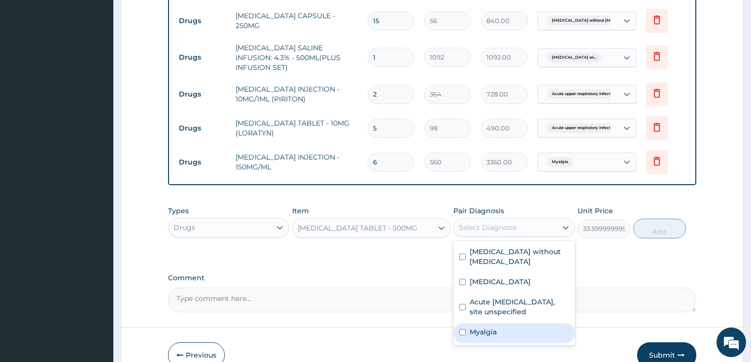 This screenshot has height=362, width=751. Describe the element at coordinates (108, 62) in the screenshot. I see `div: Chat with us now` at that location.